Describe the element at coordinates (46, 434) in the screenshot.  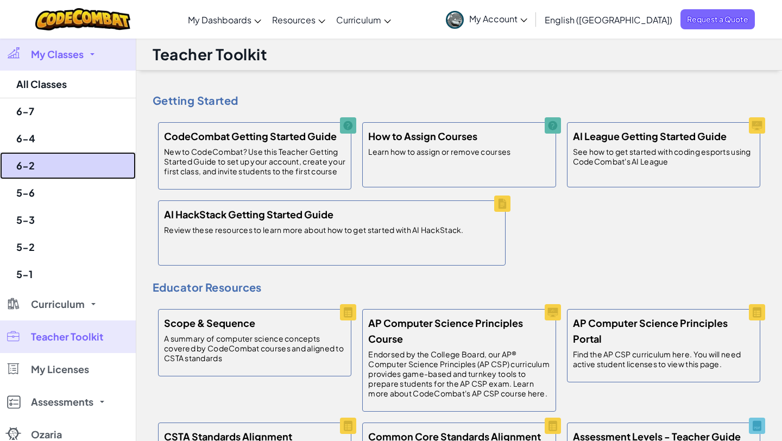
I see `span: Ozaria` at that location.